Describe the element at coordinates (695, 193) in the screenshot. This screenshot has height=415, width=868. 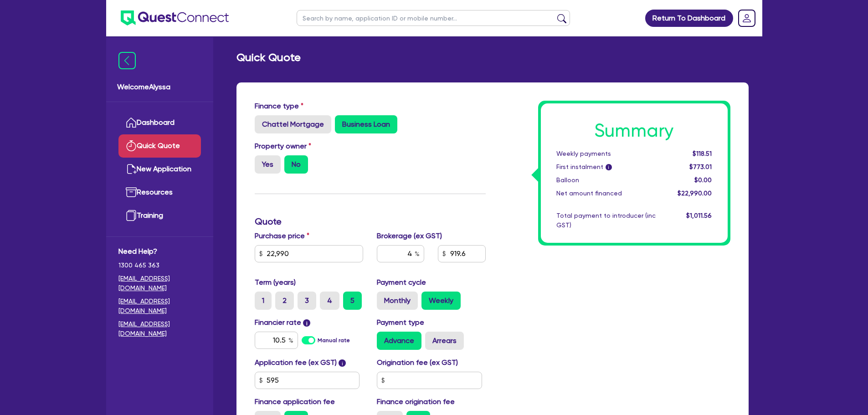
I see `span: $22,990.00` at that location.